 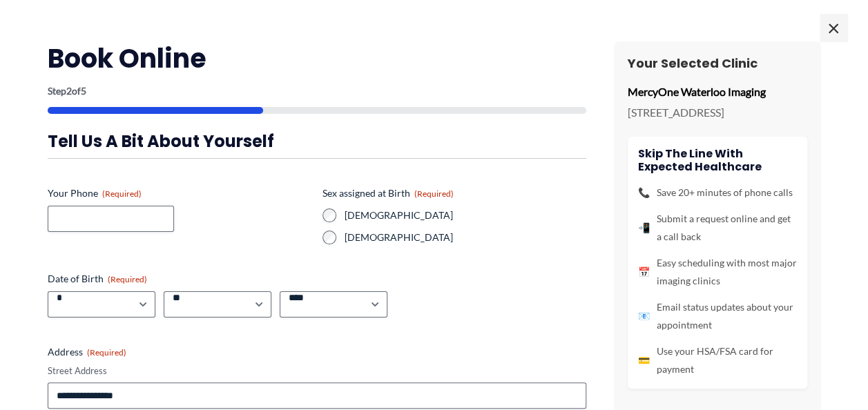 What do you see at coordinates (717, 193) in the screenshot?
I see `li: Save 20+ minutes of phone calls` at bounding box center [717, 193].